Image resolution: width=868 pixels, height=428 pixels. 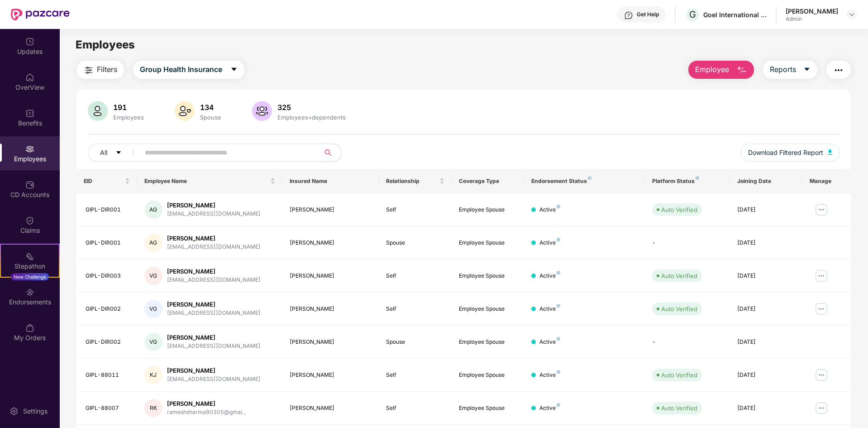 What do you see at coordinates (411, 181) in the screenshot?
I see `span: Relationship` at bounding box center [411, 181].